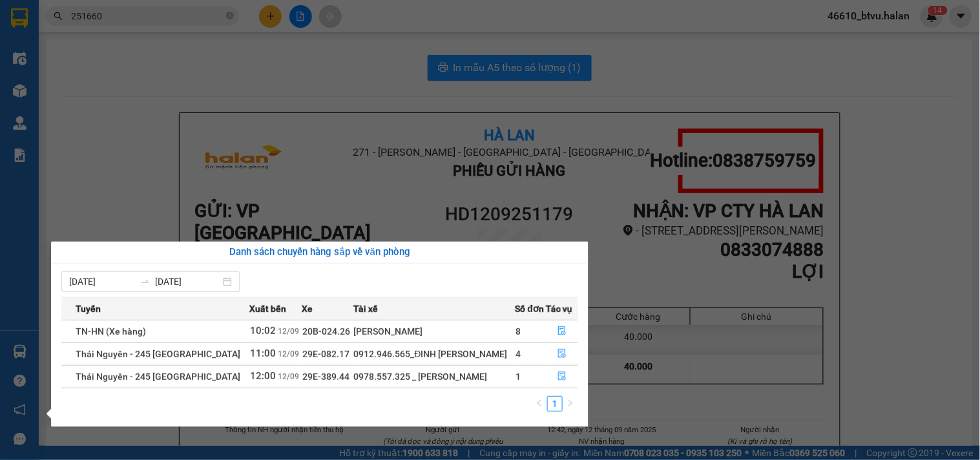  I want to click on a: 1, so click(555, 404).